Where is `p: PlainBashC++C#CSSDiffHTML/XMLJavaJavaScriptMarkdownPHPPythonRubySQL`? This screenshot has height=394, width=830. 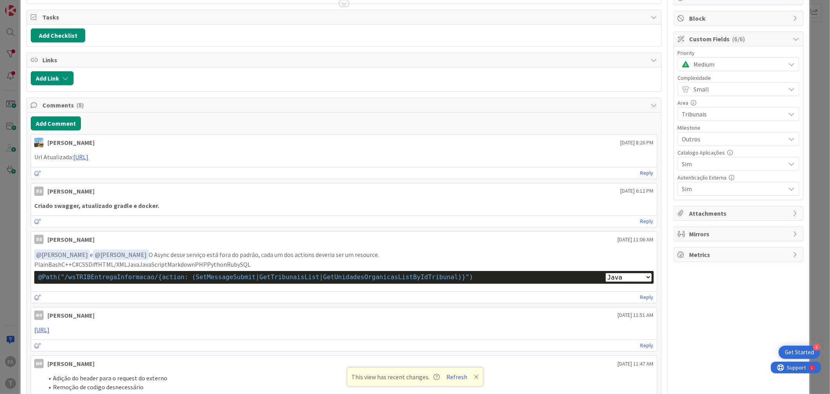 p: PlainBashC++C#CSSDiffHTML/XMLJavaJavaScriptMarkdownPHPPythonRubySQL is located at coordinates (344, 264).